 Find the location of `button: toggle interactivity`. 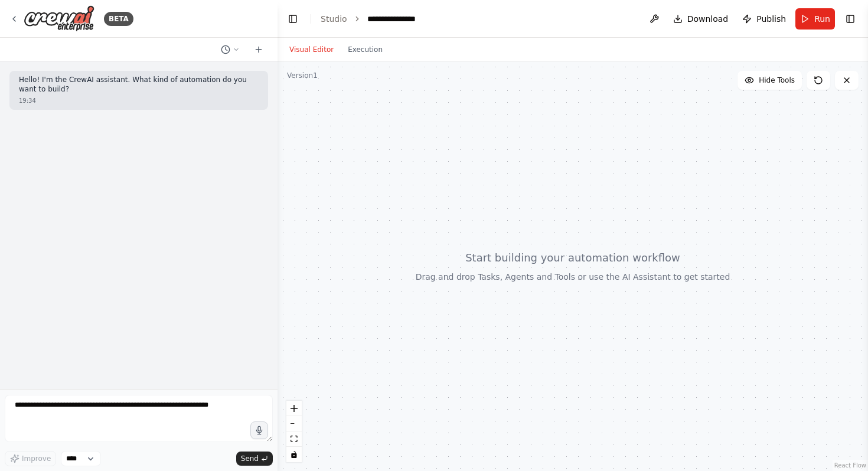

button: toggle interactivity is located at coordinates (294, 454).